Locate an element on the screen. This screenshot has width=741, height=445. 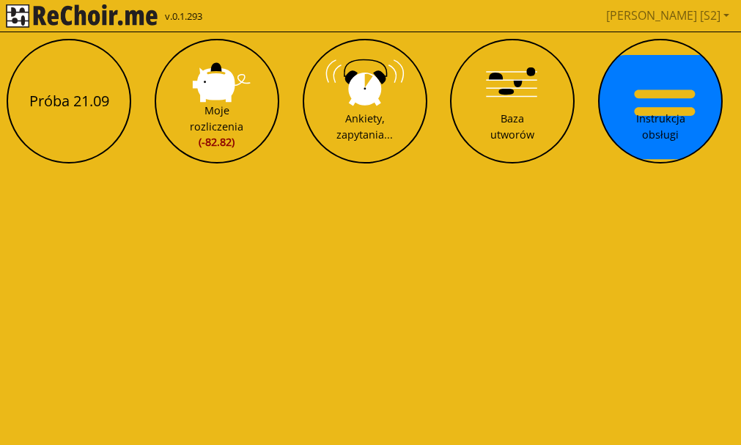
div: Ankiety, zapytania... is located at coordinates (364, 126).